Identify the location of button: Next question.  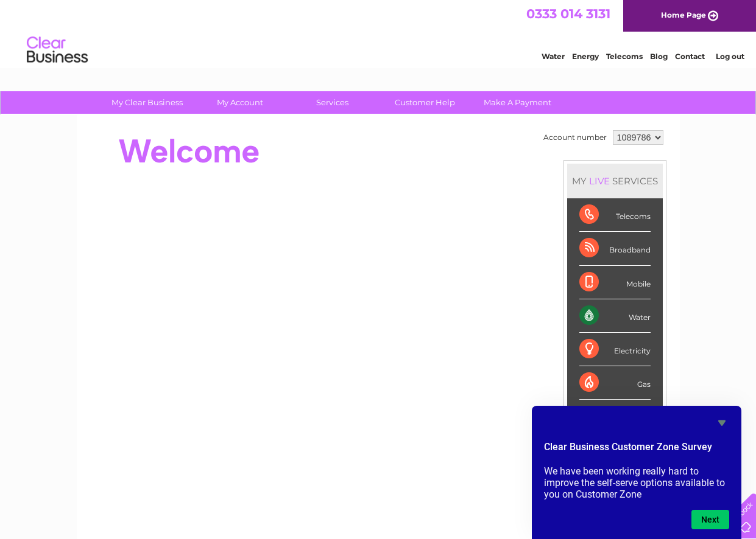
(710, 520).